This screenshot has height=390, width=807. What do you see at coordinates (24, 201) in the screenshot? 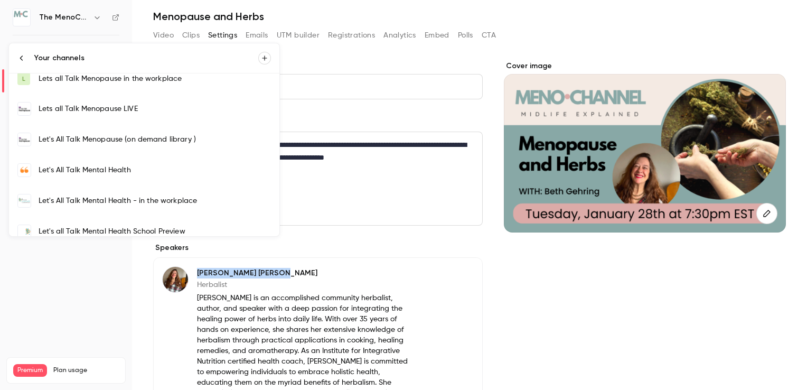
I see `img: Let's All Talk Mental Health - in the workplace` at bounding box center [24, 201].